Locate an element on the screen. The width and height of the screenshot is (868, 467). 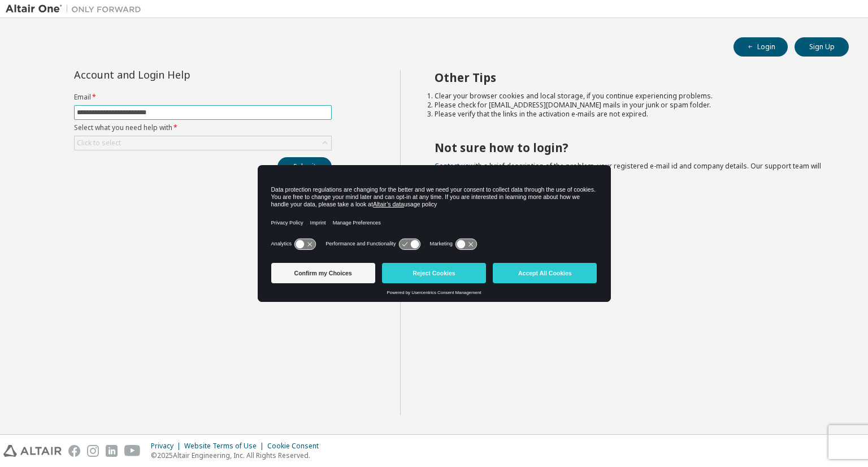
label: Select what you need help with is located at coordinates (203, 128).